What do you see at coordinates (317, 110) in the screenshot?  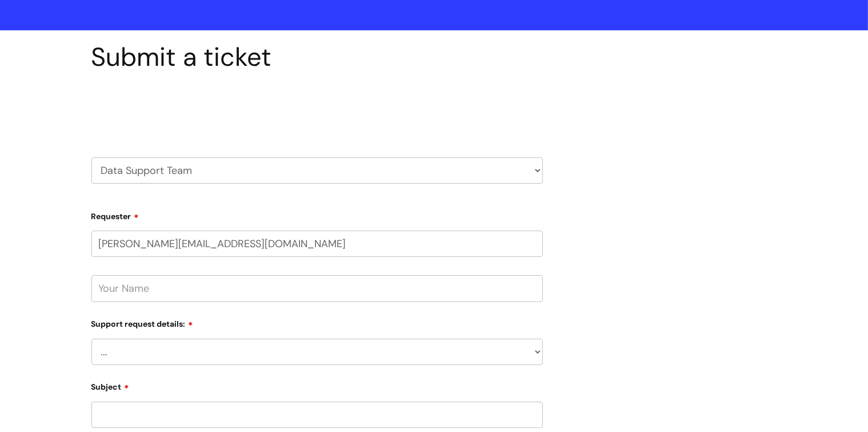 I see `h2: Select issue type` at bounding box center [317, 110].